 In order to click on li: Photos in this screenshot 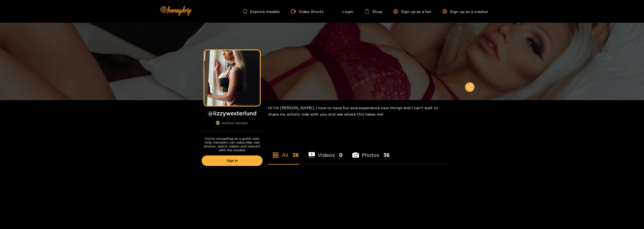, I will do `click(371, 152)`.